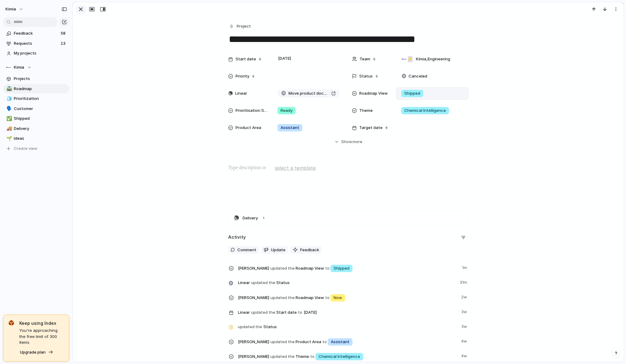 Image resolution: width=626 pixels, height=364 pixels. I want to click on span: 4w, so click(465, 341).